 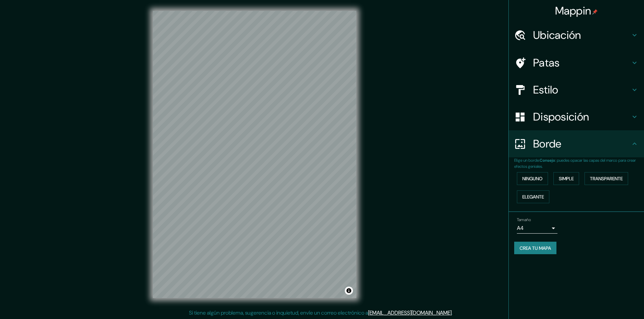 I want to click on button: Ninguno, so click(x=533, y=179).